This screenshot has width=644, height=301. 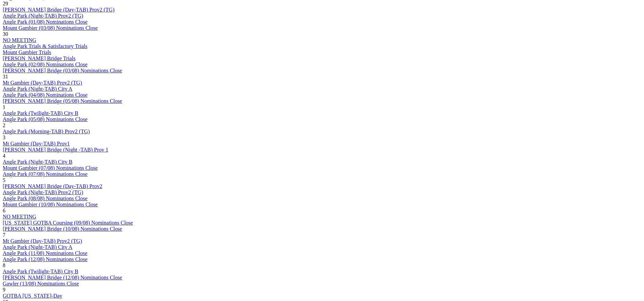 I want to click on span: 8, so click(x=4, y=266).